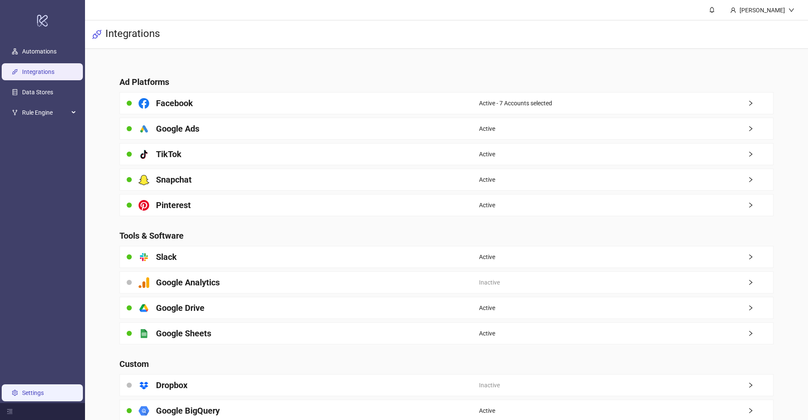  Describe the element at coordinates (133, 34) in the screenshot. I see `h3: Integrations` at that location.